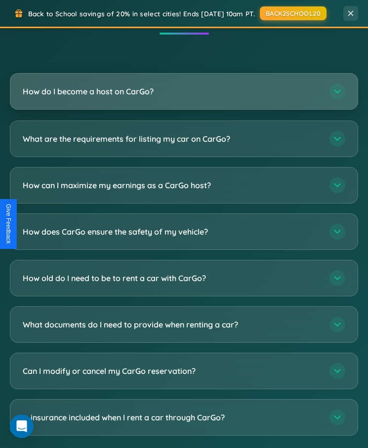 Image resolution: width=368 pixels, height=448 pixels. What do you see at coordinates (171, 139) in the screenshot?
I see `h3: What are the requirements for listing my car on CarGo?` at bounding box center [171, 139].